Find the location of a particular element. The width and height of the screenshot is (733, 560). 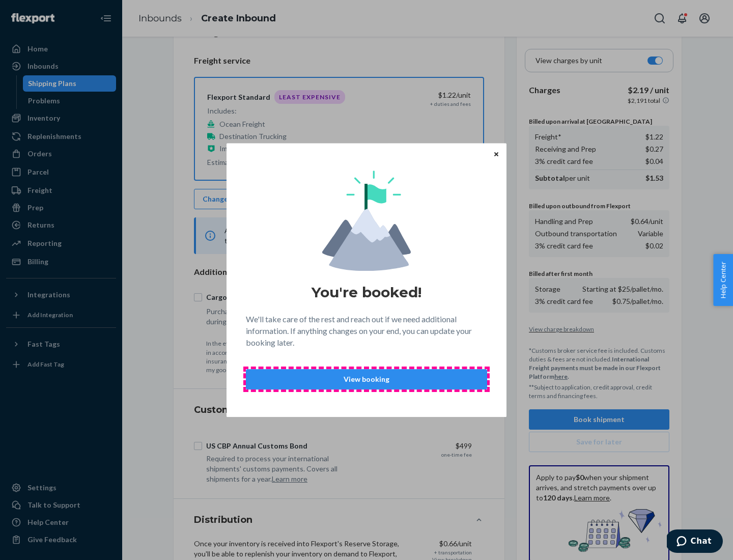

h1: You're booked! is located at coordinates (366, 292).